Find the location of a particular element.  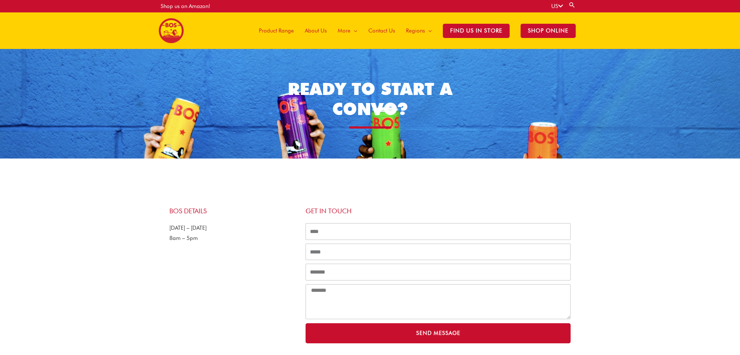

span: Contact Us is located at coordinates (382, 31).